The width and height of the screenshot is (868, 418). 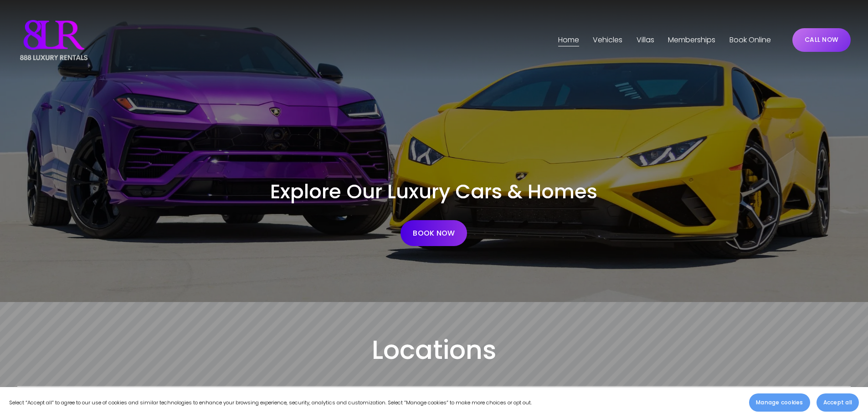 What do you see at coordinates (54, 40) in the screenshot?
I see `a: Luxury Car &amp; Home Rentals For Every Occasion` at bounding box center [54, 40].